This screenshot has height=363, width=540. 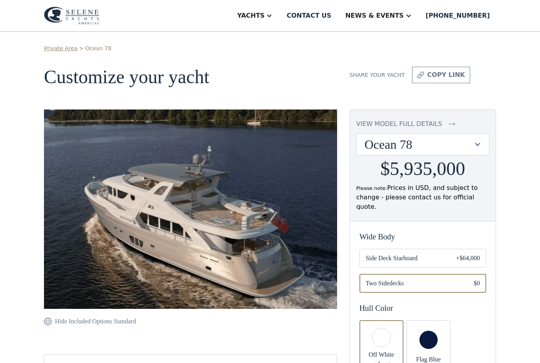 What do you see at coordinates (90, 322) in the screenshot?
I see `a: Hide Included Options Standard` at bounding box center [90, 322].